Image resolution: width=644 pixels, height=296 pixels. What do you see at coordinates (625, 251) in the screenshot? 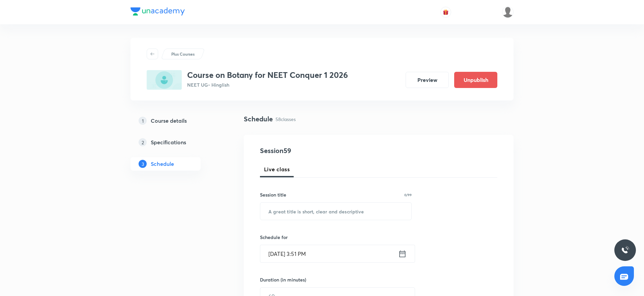
I see `img: ttu` at bounding box center [625, 251].